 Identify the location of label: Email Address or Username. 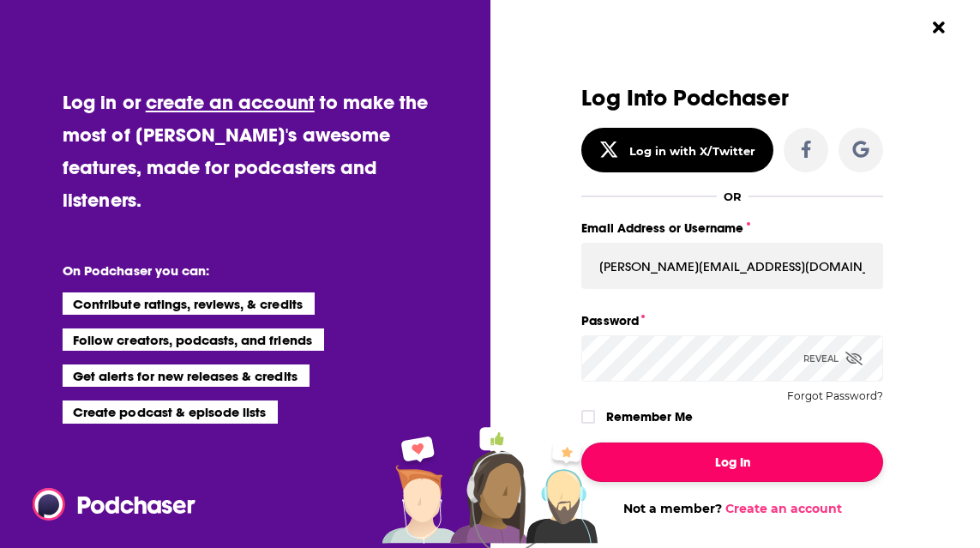
(732, 228).